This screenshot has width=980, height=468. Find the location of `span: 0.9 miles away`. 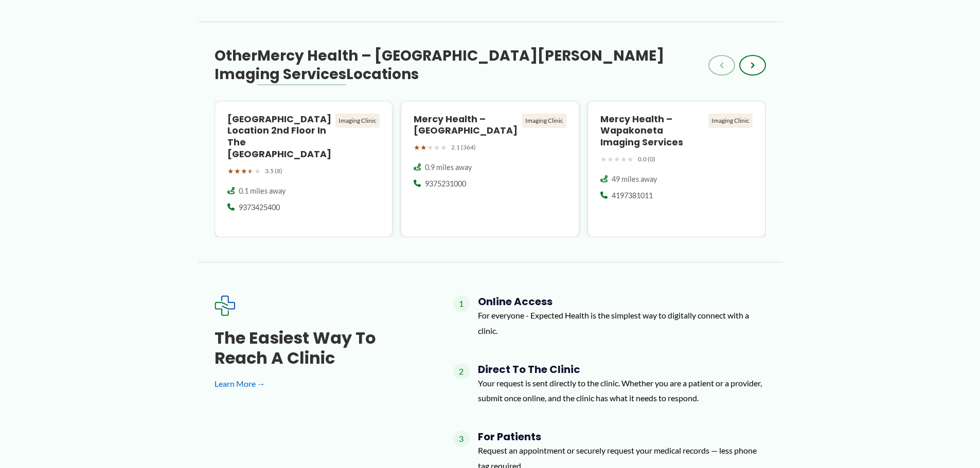

span: 0.9 miles away is located at coordinates (448, 168).